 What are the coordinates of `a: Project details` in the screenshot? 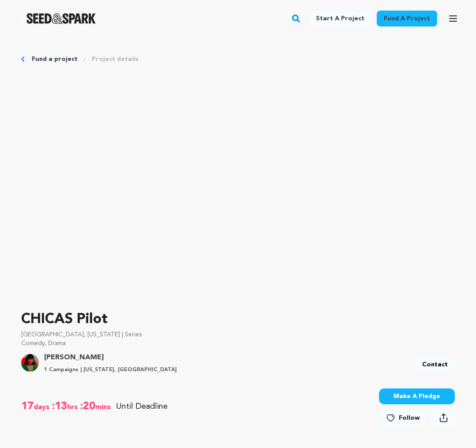 It's located at (115, 59).